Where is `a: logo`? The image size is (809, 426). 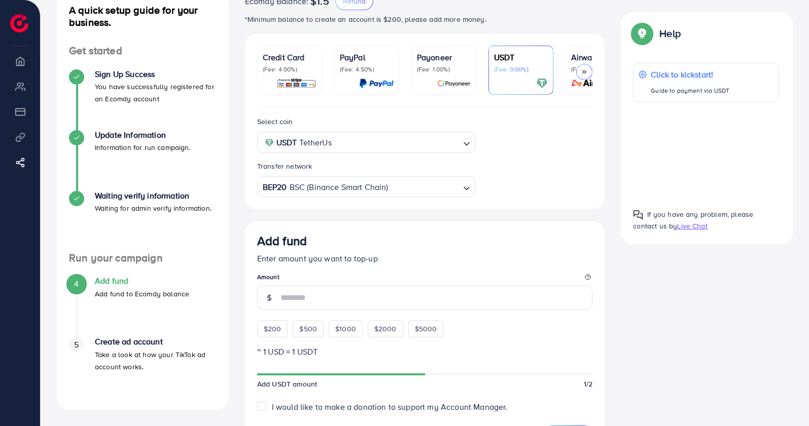 a: logo is located at coordinates (19, 23).